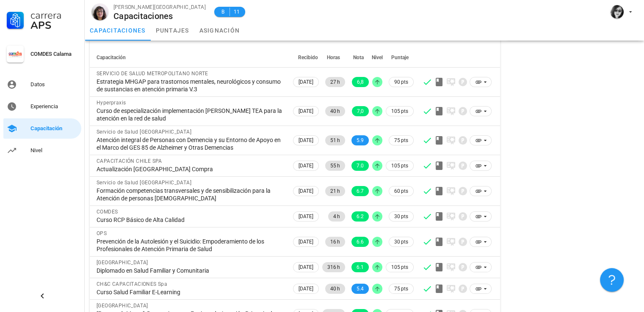 The image size is (644, 312). Describe the element at coordinates (191, 220) in the screenshot. I see `div: Curso RCP Básico de Alta Calidad` at that location.